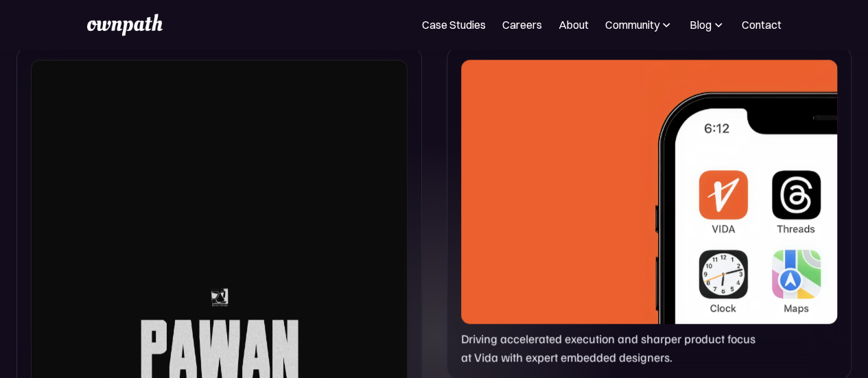 The width and height of the screenshot is (868, 378). Describe the element at coordinates (574, 25) in the screenshot. I see `a: About` at that location.